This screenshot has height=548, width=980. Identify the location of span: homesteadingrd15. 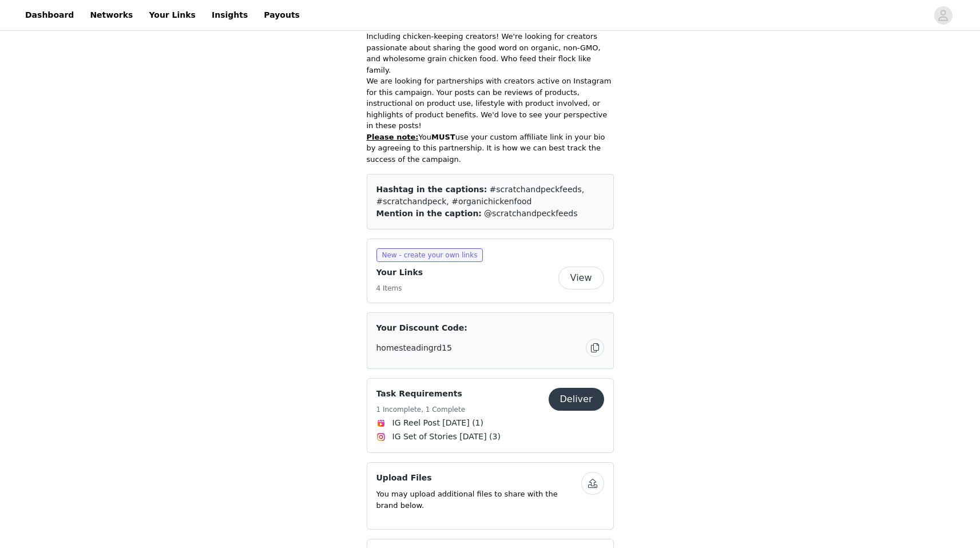
(414, 348).